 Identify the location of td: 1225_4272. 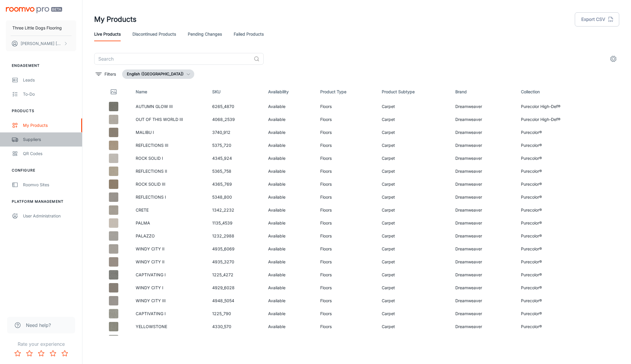
(235, 274).